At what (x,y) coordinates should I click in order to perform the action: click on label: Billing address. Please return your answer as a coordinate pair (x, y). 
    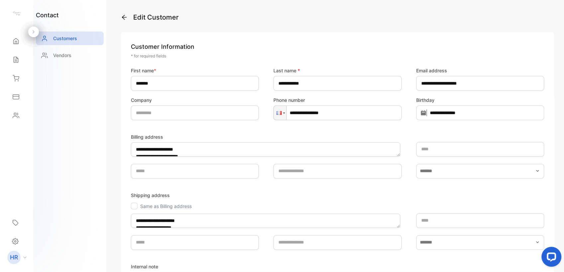
    Looking at the image, I should click on (266, 137).